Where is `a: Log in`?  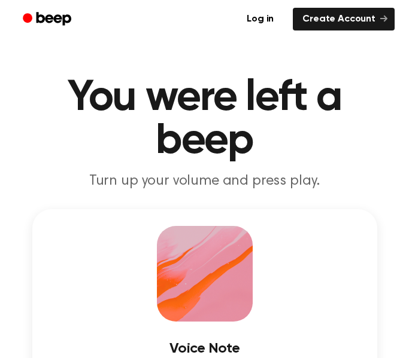 a: Log in is located at coordinates (260, 19).